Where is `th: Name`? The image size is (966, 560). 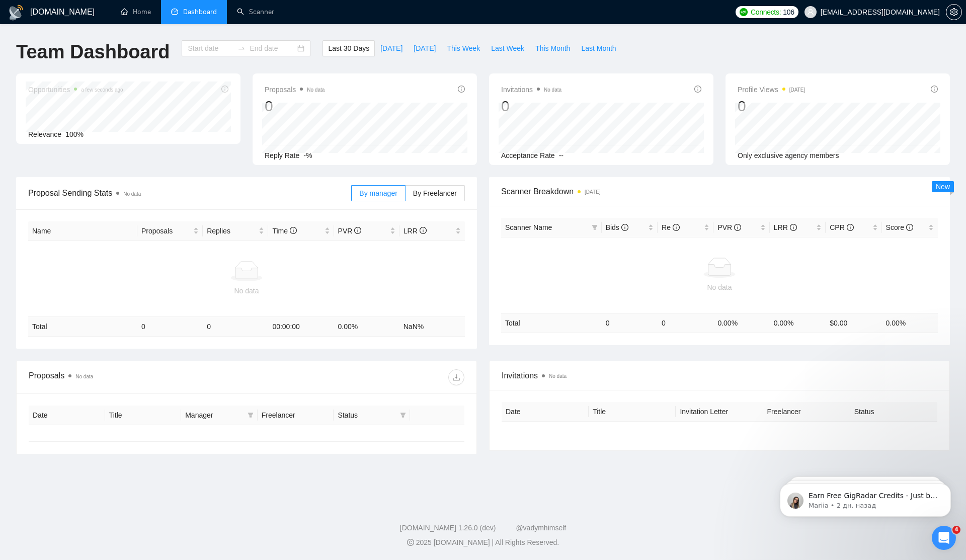
th: Name is located at coordinates (83, 231).